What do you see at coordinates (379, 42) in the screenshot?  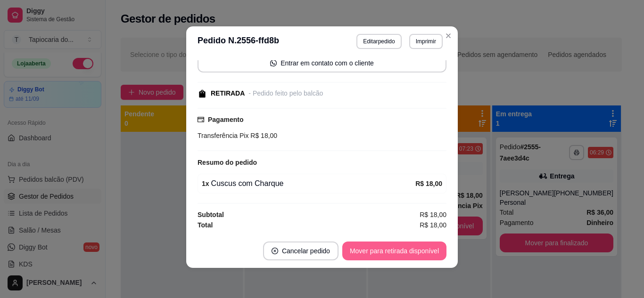 I see `button: Editarpedido` at bounding box center [379, 42].